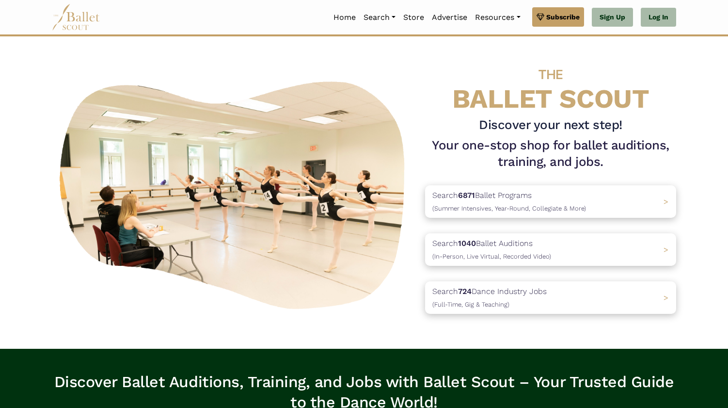  I want to click on a: Sign Up, so click(612, 17).